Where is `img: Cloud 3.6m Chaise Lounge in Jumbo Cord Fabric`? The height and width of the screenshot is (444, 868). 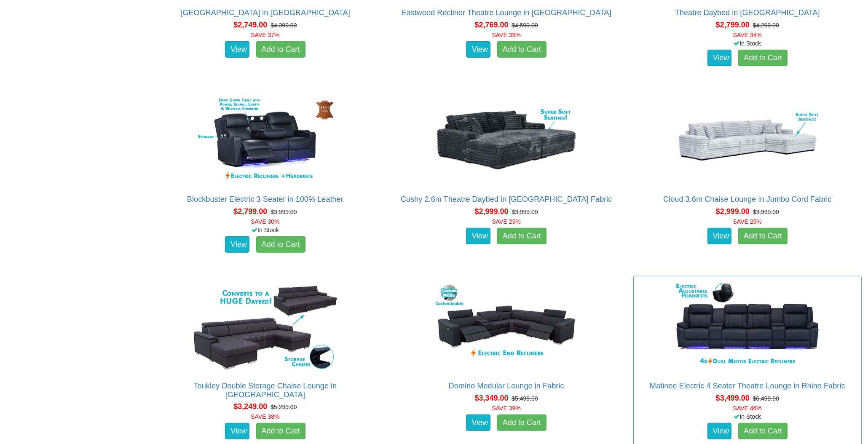
img: Cloud 3.6m Chaise Lounge in Jumbo Cord Fabric is located at coordinates (747, 140).